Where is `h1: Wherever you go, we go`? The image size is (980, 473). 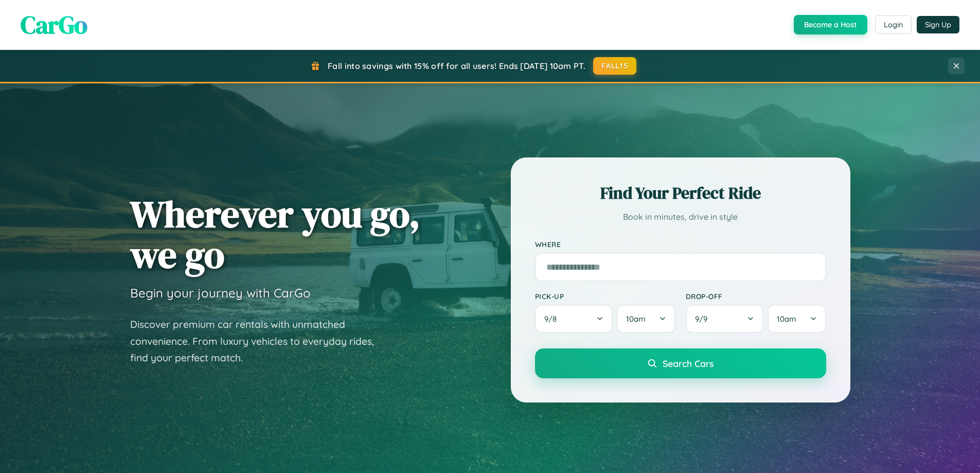 h1: Wherever you go, we go is located at coordinates (275, 234).